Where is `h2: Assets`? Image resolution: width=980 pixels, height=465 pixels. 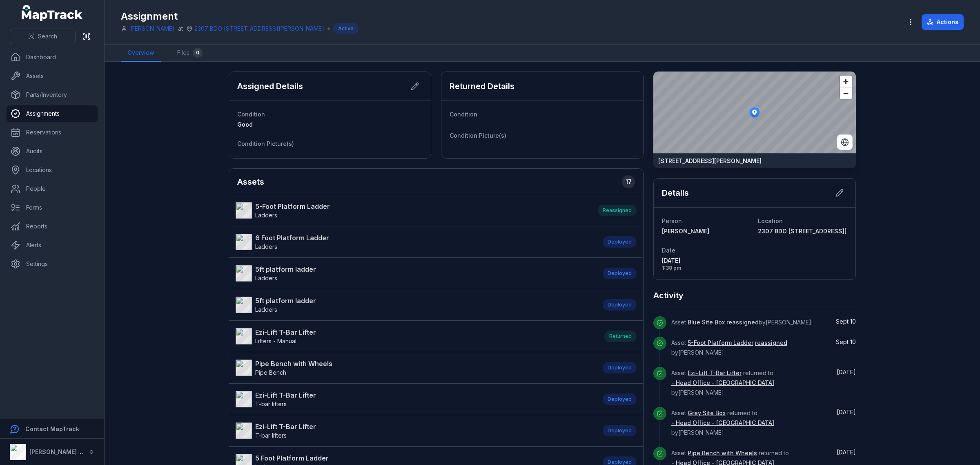
h2: Assets is located at coordinates (436, 182).